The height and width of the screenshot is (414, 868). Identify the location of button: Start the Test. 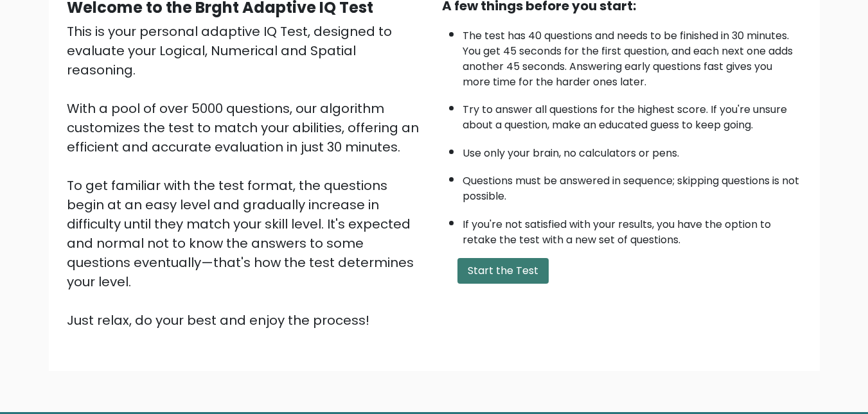
(503, 270).